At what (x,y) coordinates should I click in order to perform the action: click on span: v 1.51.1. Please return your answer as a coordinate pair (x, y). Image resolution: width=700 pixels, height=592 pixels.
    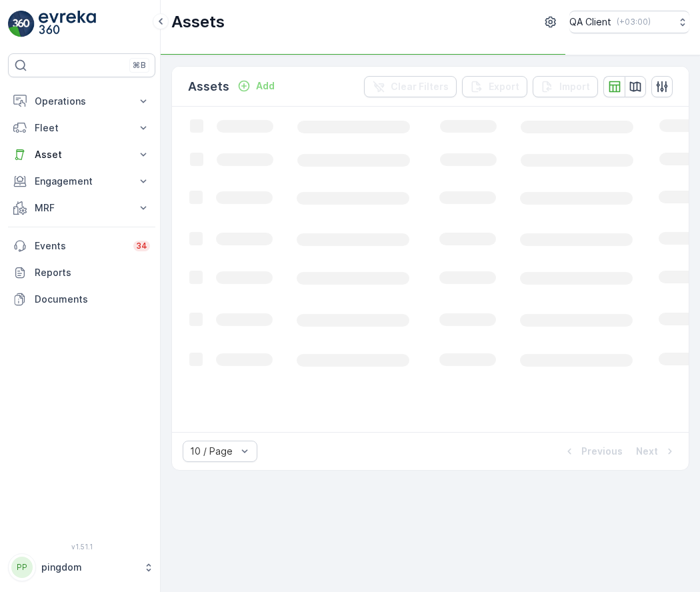
    Looking at the image, I should click on (81, 546).